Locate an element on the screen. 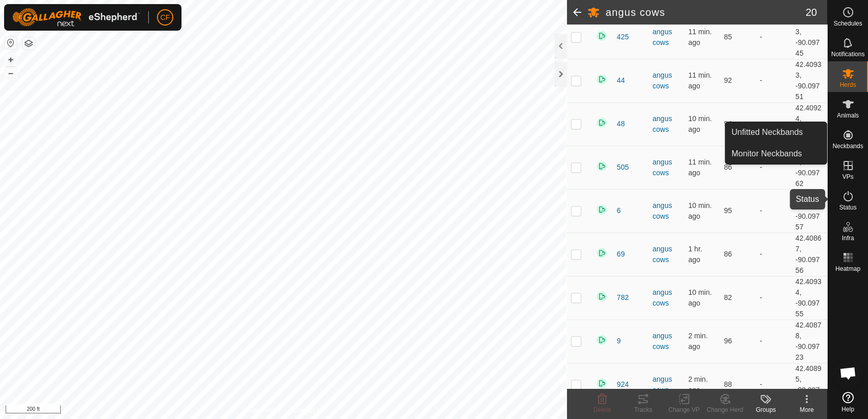 This screenshot has width=868, height=419. span: 782 is located at coordinates (622, 297).